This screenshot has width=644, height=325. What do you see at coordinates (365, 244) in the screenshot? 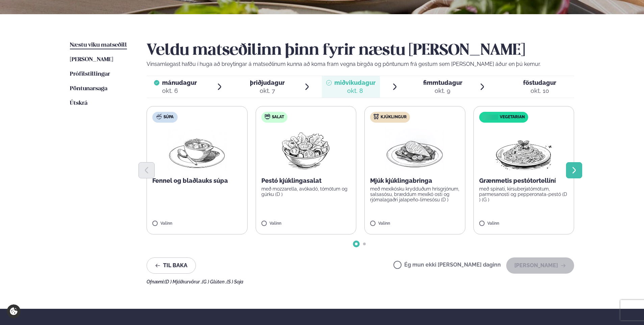
I see `span: Go to slide 2` at bounding box center [365, 244].